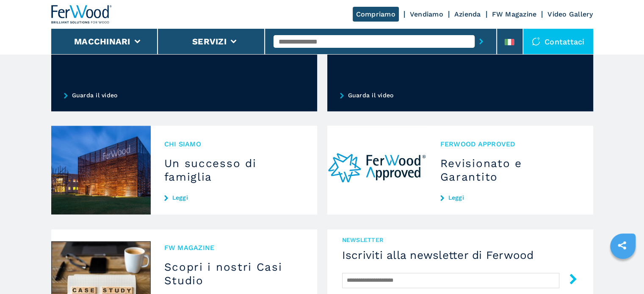  I want to click on a: Video Gallery, so click(570, 14).